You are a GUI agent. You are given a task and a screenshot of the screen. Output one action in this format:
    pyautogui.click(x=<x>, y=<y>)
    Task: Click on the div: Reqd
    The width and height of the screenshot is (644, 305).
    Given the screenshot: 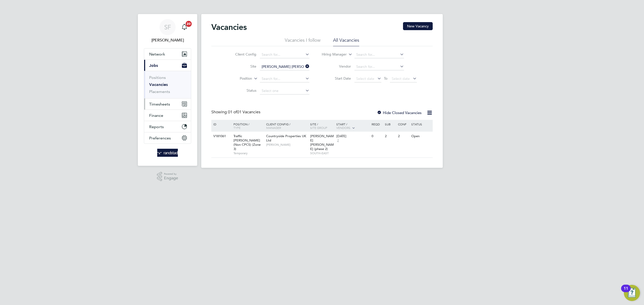 What is the action you would take?
    pyautogui.click(x=377, y=124)
    